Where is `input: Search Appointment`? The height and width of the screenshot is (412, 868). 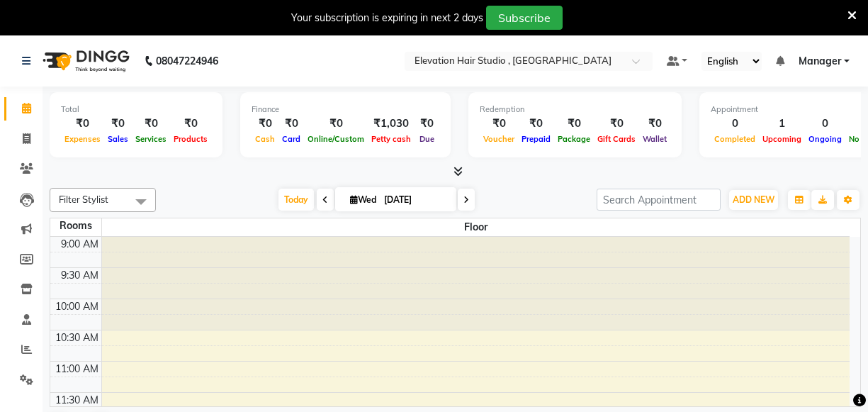
input: Search Appointment is located at coordinates (659, 199).